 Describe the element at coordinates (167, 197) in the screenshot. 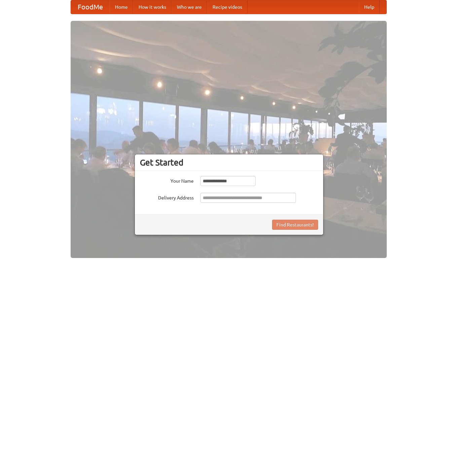

I see `label: Delivery Address` at that location.